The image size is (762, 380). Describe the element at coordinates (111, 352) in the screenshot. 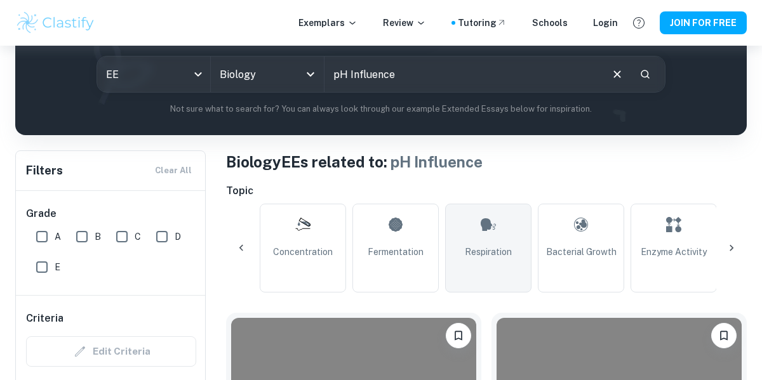

I see `div: Criteria filters are unavailable when searching by topic` at that location.